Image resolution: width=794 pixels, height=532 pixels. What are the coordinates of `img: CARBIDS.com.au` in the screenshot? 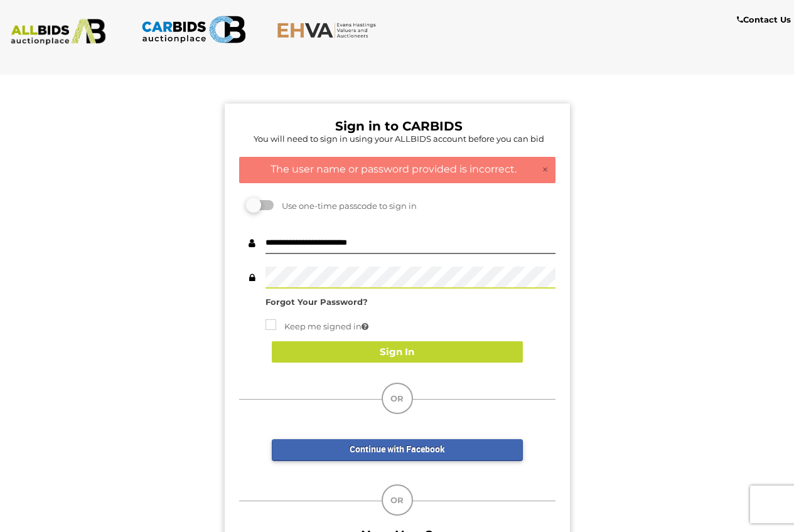 It's located at (193, 29).